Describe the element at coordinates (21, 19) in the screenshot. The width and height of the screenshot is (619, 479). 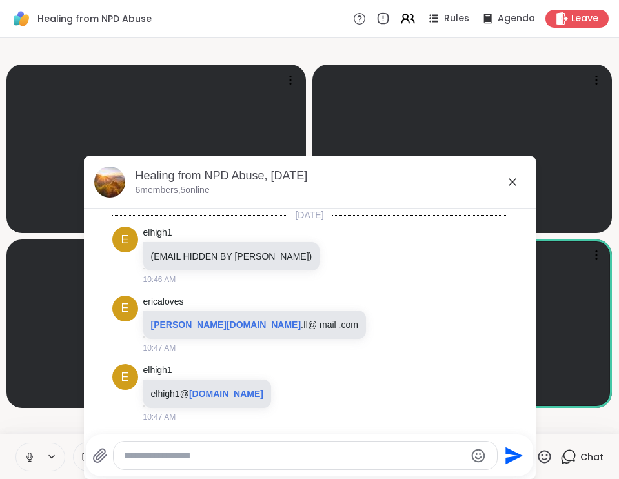
I see `img: ShareWell Logomark` at that location.